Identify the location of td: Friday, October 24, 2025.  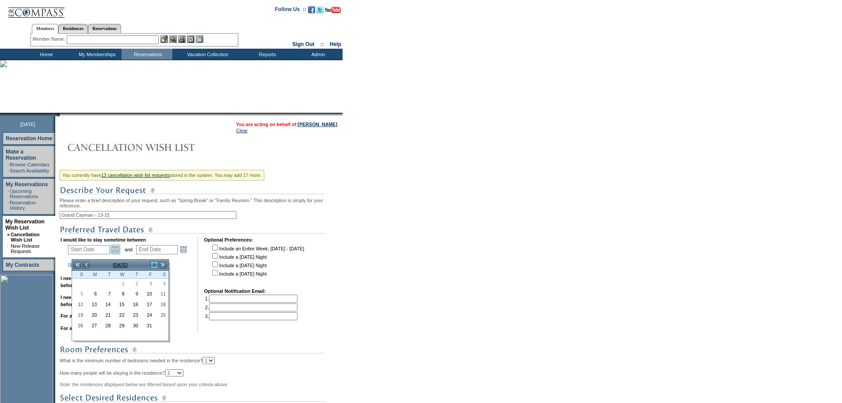
(148, 315).